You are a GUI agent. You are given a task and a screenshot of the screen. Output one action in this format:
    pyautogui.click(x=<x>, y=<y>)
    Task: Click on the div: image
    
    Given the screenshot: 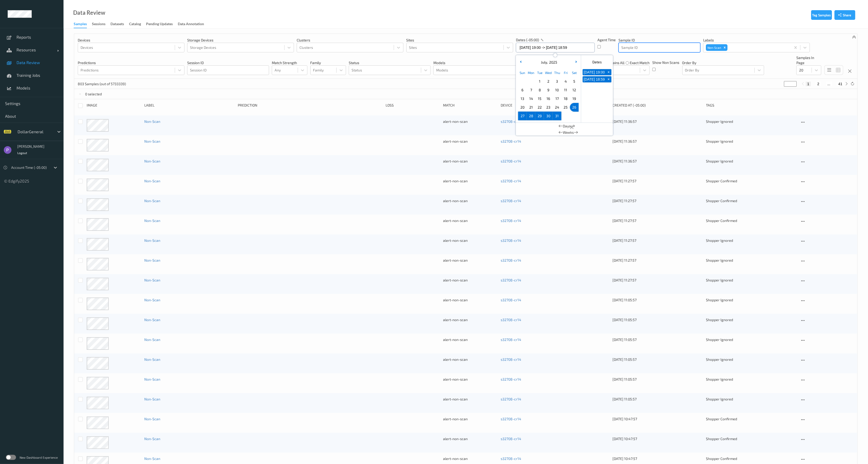 What is the action you would take?
    pyautogui.click(x=113, y=106)
    